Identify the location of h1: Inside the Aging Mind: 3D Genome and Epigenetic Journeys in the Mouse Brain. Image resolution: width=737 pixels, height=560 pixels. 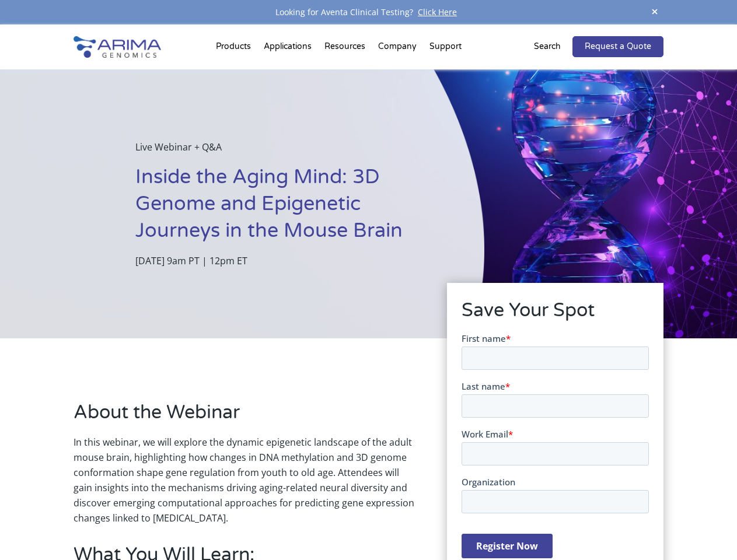
(280, 209).